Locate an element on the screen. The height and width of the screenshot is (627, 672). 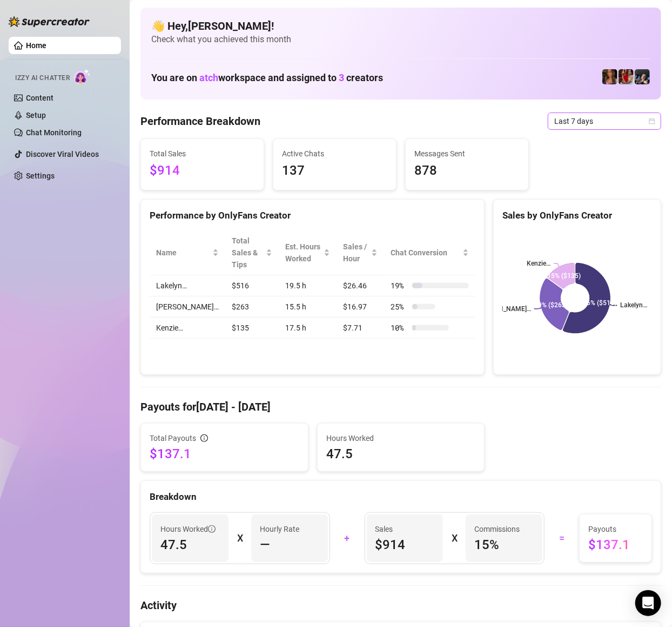
img: Caroline is located at coordinates (627, 77).